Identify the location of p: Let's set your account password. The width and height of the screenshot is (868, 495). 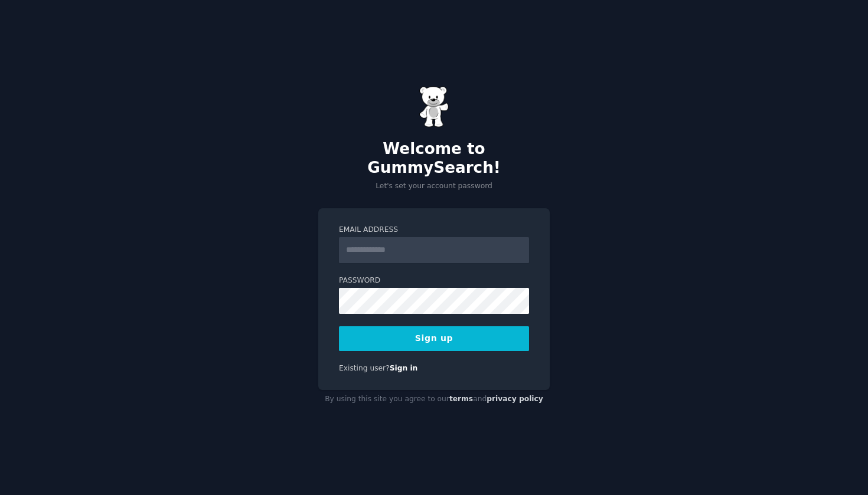
(434, 187).